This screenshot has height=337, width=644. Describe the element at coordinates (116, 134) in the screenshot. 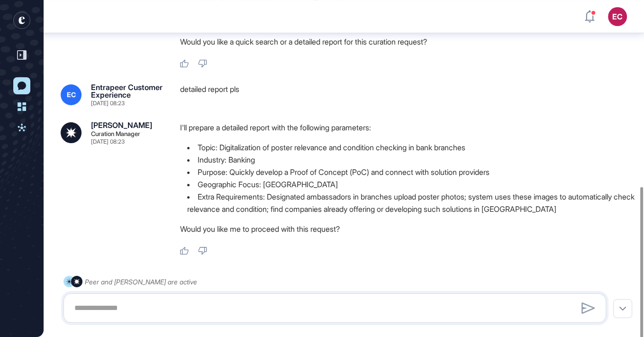

I see `div: Curation Manager` at that location.